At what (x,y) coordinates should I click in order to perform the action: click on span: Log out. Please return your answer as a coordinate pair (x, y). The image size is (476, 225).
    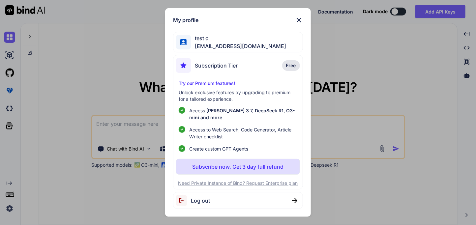
    Looking at the image, I should click on (200, 201).